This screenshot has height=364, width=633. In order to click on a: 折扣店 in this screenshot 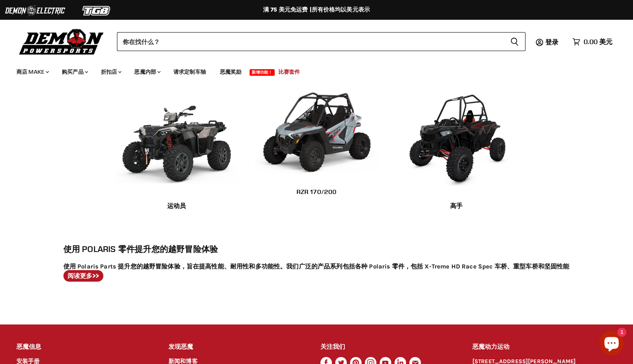, I will do `click(111, 72)`.